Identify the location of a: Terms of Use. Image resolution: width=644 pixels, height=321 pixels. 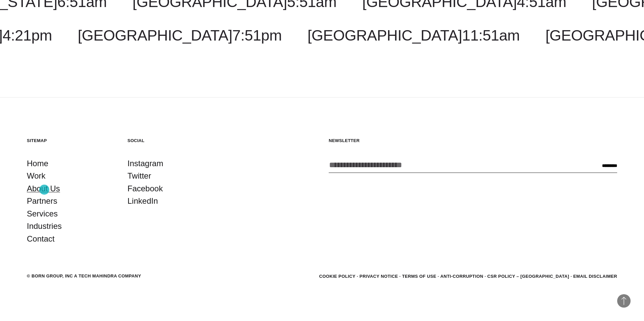
(419, 276).